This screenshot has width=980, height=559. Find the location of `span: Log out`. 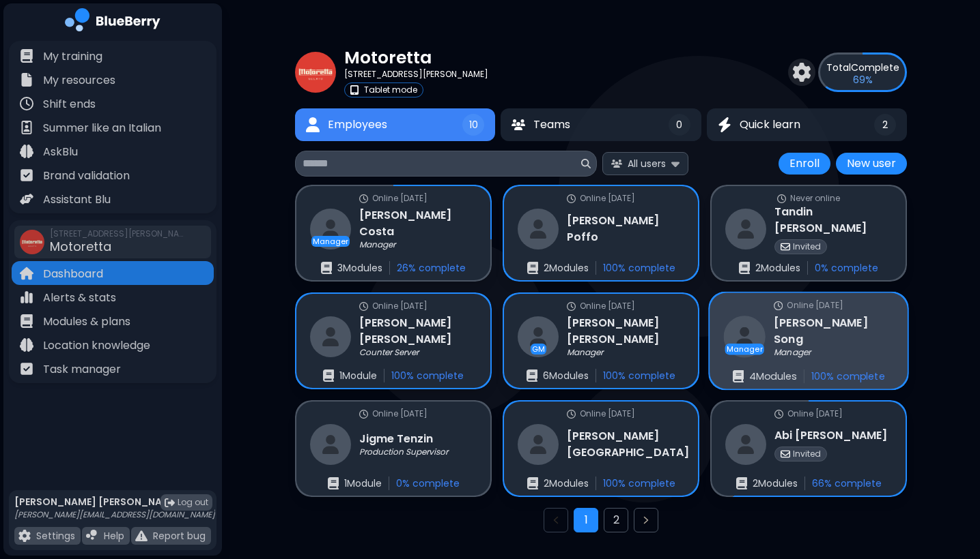

span: Log out is located at coordinates (192, 503).